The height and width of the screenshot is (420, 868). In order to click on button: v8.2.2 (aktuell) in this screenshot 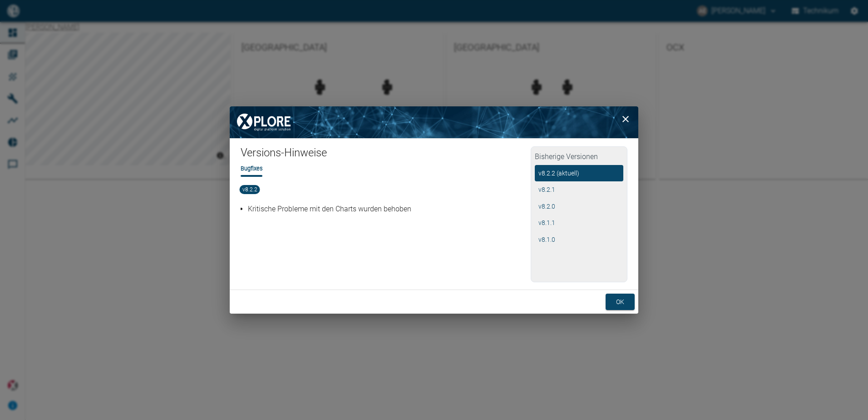, I will do `click(579, 173)`.